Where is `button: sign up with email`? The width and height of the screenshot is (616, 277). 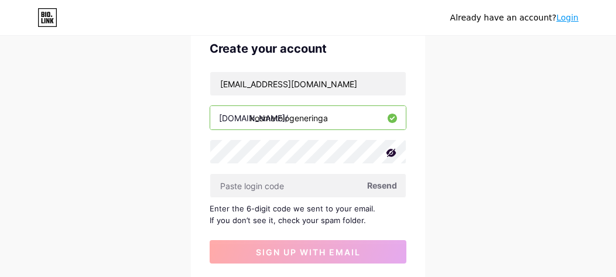
button: sign up with email is located at coordinates (308, 252).